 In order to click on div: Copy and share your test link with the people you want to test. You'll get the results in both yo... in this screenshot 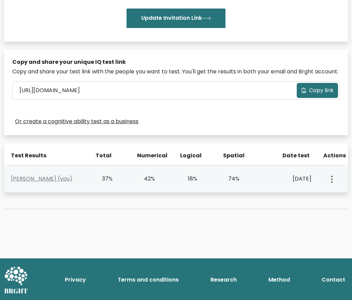, I will do `click(176, 72)`.